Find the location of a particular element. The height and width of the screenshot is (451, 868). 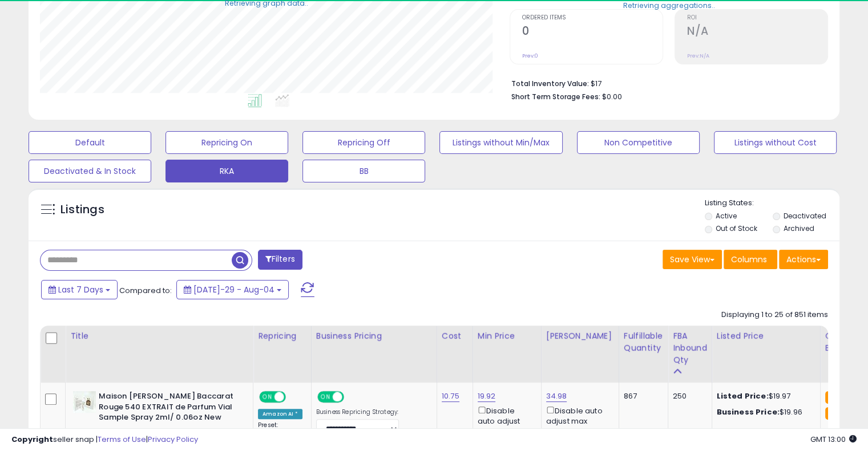

button: Columns is located at coordinates (750, 259).